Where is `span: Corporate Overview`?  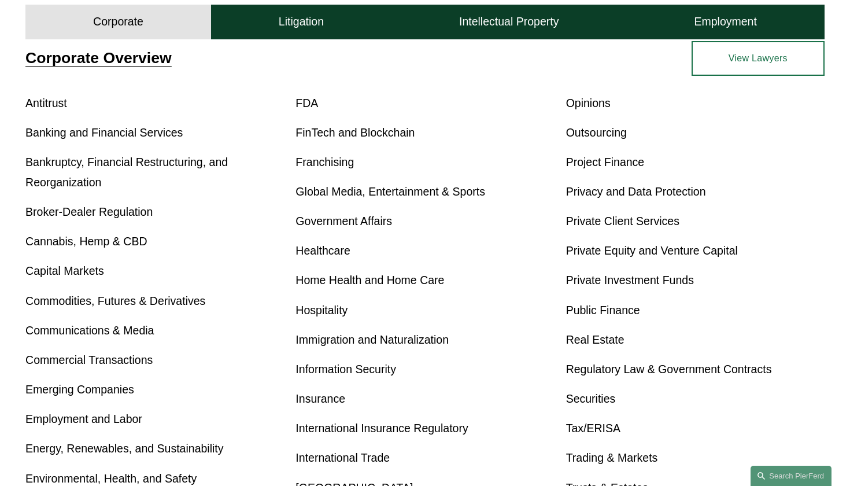
span: Corporate Overview is located at coordinates (98, 58).